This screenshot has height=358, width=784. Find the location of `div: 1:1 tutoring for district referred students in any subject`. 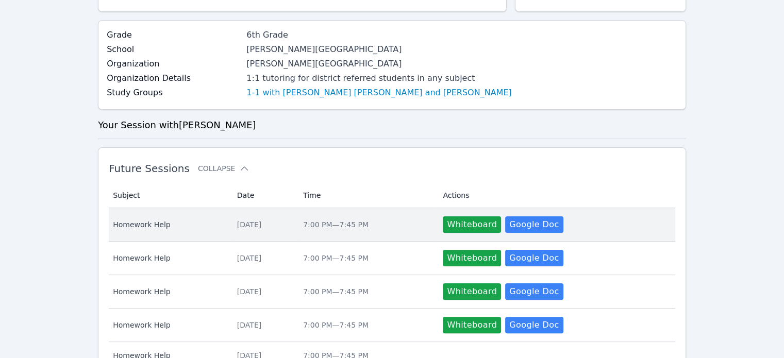

div: 1:1 tutoring for district referred students in any subject is located at coordinates (379, 78).